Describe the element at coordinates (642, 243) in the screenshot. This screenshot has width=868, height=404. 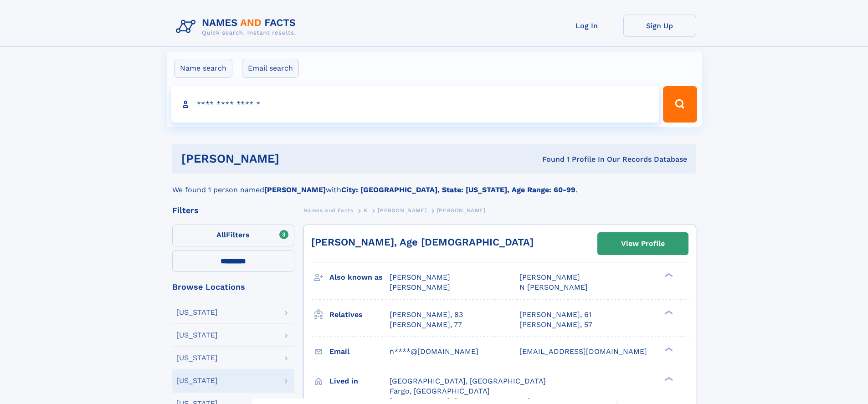
I see `div: View Profile` at that location.